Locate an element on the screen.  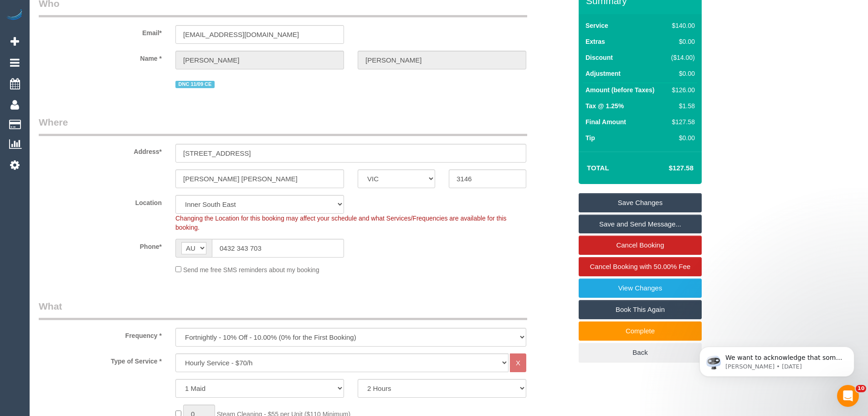
label: Extras is located at coordinates (595, 42).